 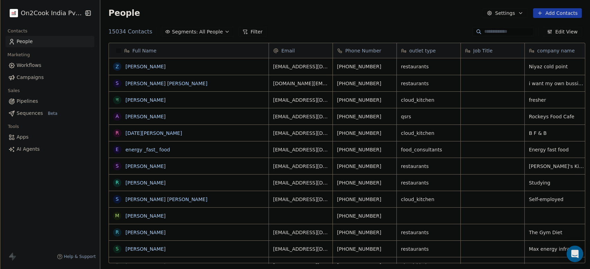 What do you see at coordinates (144, 51) in the screenshot?
I see `span: Full Name` at bounding box center [144, 51].